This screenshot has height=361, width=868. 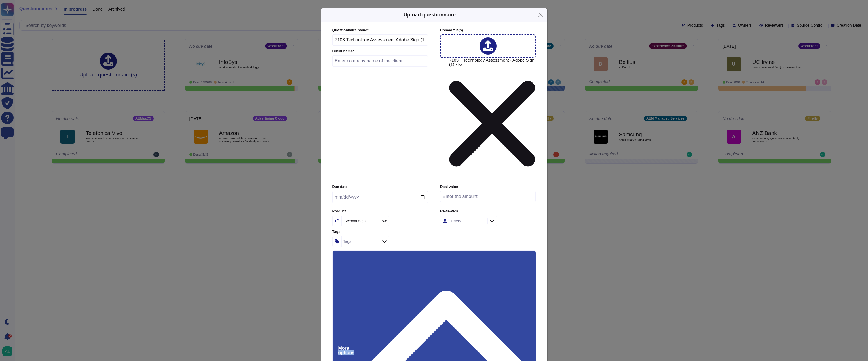 What do you see at coordinates (380, 187) in the screenshot?
I see `label: Due date` at bounding box center [380, 187].